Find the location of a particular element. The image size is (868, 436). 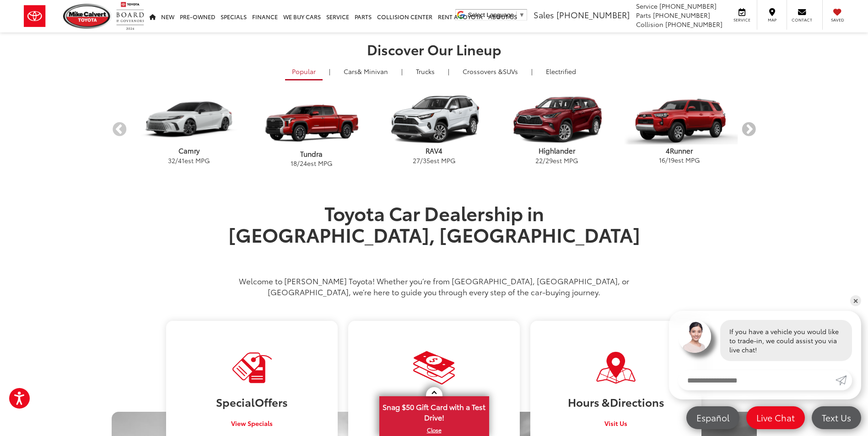

a: Trucks is located at coordinates (425, 72).